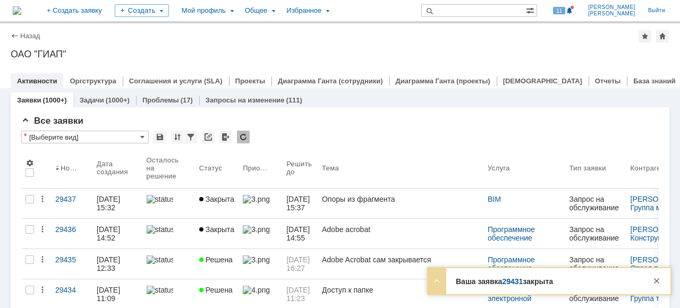 This screenshot has width=680, height=308. Describe the element at coordinates (72, 230) in the screenshot. I see `div: 29436` at that location.